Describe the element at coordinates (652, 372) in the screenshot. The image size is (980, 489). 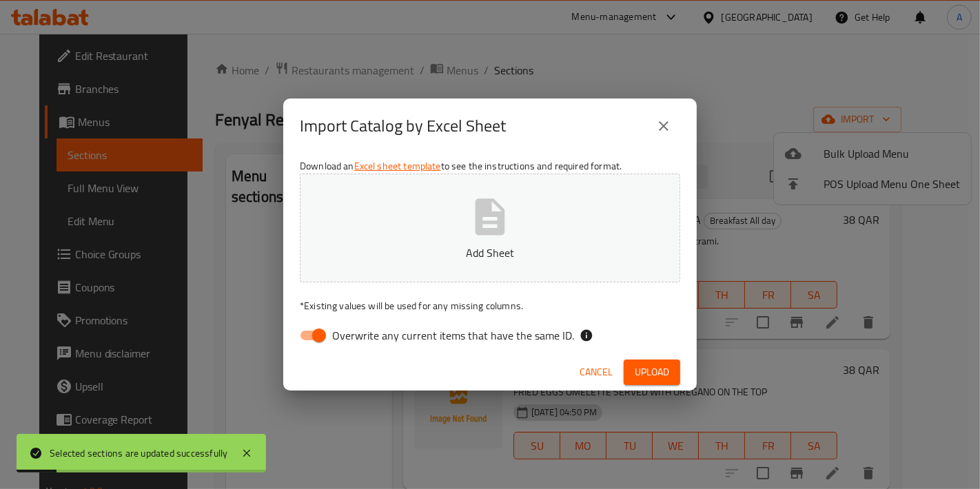
I see `span: Upload` at that location.